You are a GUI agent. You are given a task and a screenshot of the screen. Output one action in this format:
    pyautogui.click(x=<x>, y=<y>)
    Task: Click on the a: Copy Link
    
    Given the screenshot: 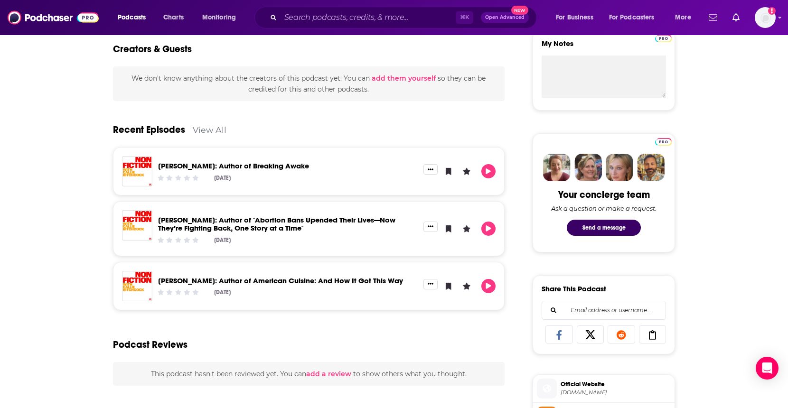 What is the action you would take?
    pyautogui.click(x=652, y=334)
    